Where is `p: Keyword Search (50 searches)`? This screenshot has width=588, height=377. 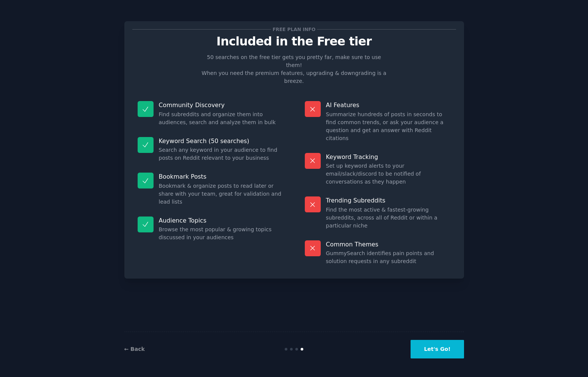 p: Keyword Search (50 searches) is located at coordinates (221, 141).